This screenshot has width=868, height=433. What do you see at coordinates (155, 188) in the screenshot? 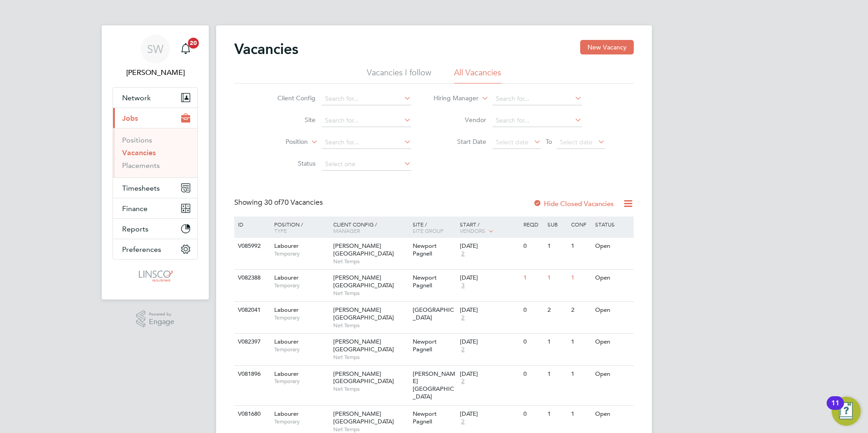
I see `button: Timesheets` at bounding box center [155, 188].